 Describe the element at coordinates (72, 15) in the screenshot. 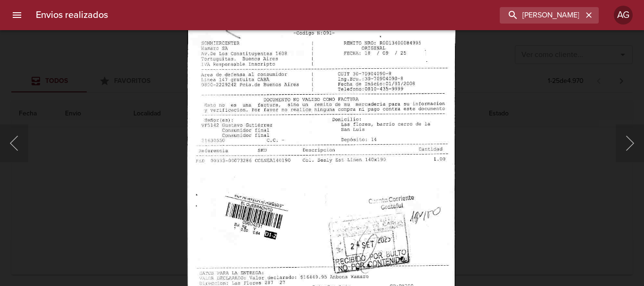

I see `h6: Envios realizados` at that location.